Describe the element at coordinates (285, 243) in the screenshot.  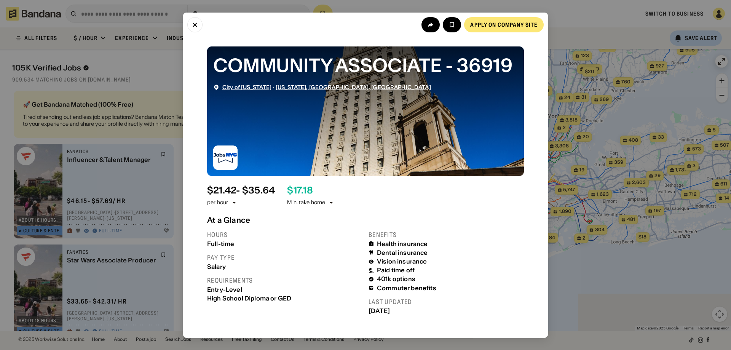
I see `div: Full-time` at that location.